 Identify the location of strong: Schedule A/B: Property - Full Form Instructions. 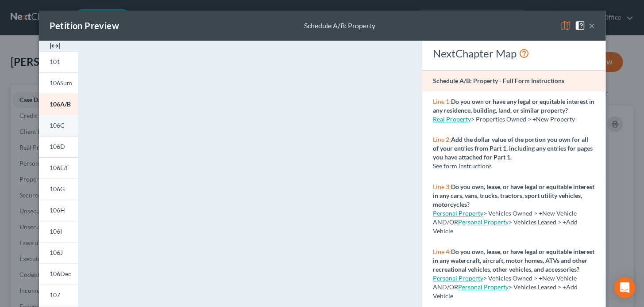
(499, 80).